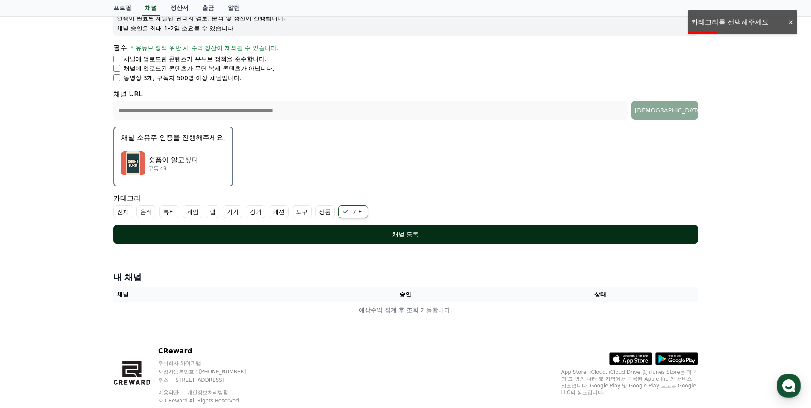 The width and height of the screenshot is (811, 408). I want to click on h4: 내 채널, so click(406, 277).